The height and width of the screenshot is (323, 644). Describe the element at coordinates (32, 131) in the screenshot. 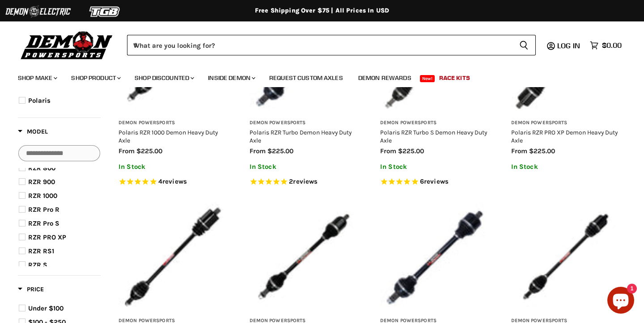

I see `span: Model` at that location.